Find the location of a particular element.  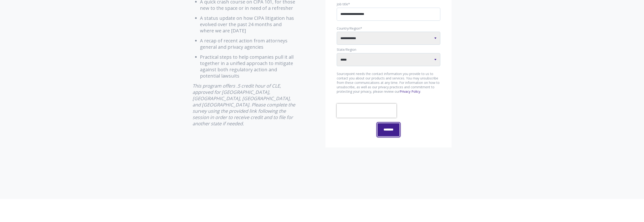

li: A recap of recent action from attorneys general and privacy agencies is located at coordinates (248, 44).